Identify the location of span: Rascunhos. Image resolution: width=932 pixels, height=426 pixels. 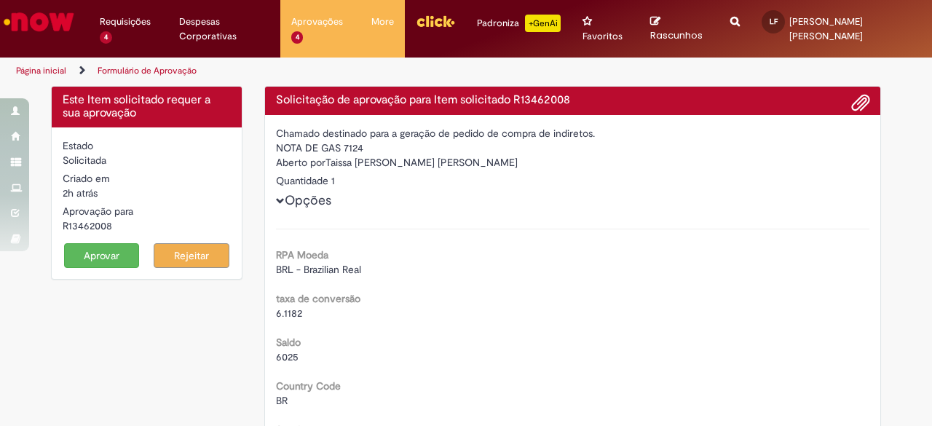
(677, 35).